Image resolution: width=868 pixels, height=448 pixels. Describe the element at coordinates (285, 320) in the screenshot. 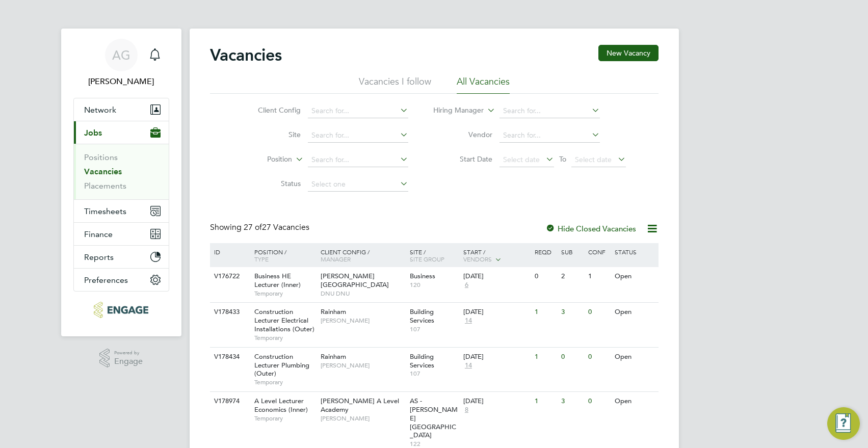

I see `span: Construction Lecturer Electrical Installations (Outer)` at that location.